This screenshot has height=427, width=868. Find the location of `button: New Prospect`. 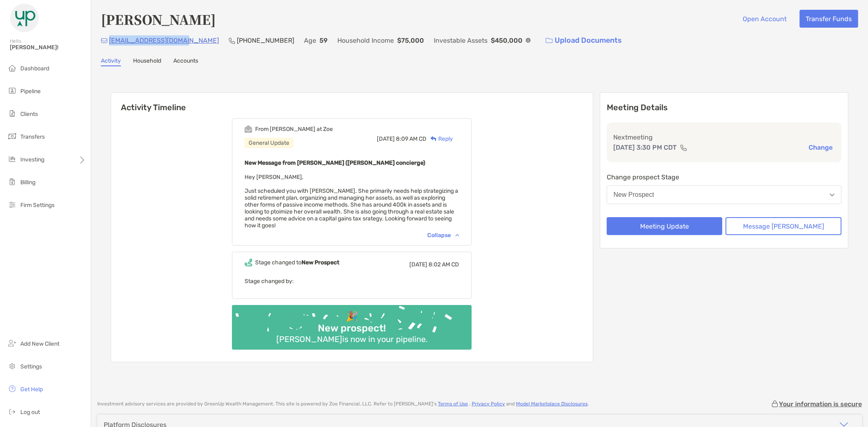

button: New Prospect is located at coordinates (724, 195).